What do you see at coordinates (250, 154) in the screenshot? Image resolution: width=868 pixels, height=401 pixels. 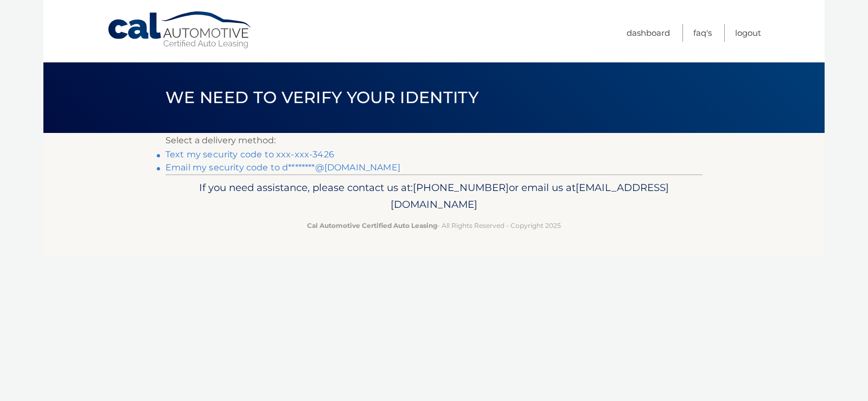 I see `a: Text my security code to xxx-xxx-3426` at bounding box center [250, 154].